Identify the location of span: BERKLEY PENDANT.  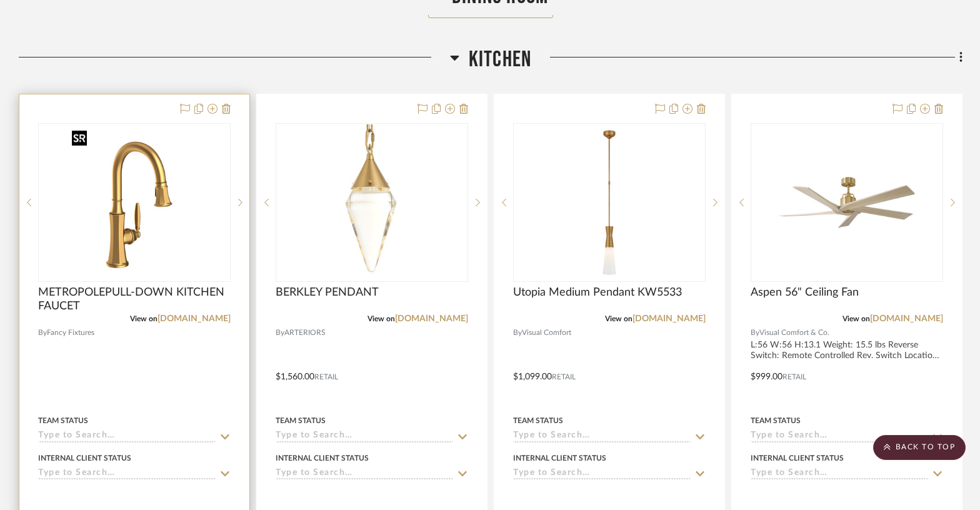
(327, 292).